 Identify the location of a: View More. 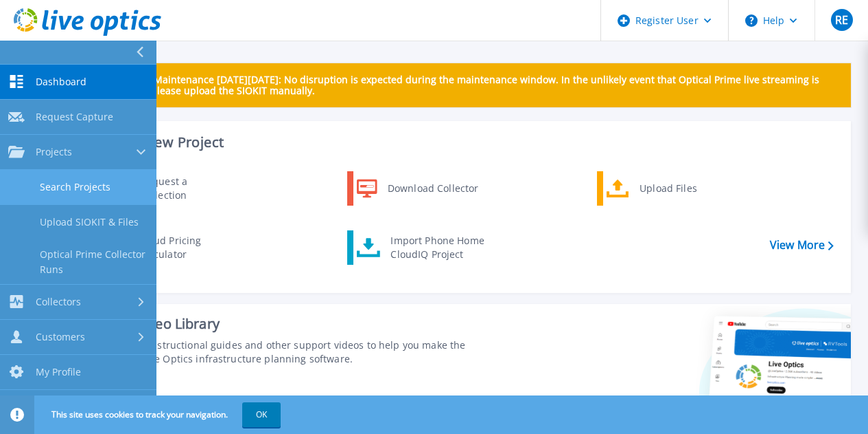
(802, 244).